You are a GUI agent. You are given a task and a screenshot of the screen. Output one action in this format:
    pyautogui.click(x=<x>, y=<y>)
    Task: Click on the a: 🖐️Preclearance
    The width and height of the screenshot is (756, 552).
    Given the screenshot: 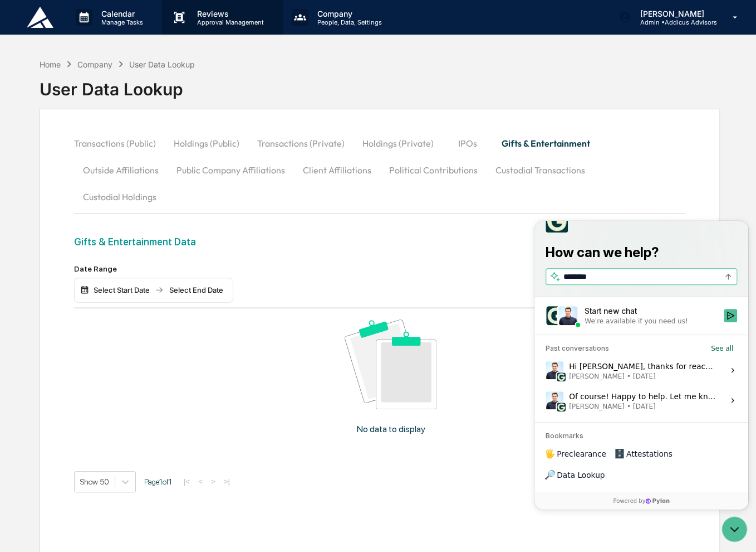 What is the action you would take?
    pyautogui.click(x=41, y=233)
    